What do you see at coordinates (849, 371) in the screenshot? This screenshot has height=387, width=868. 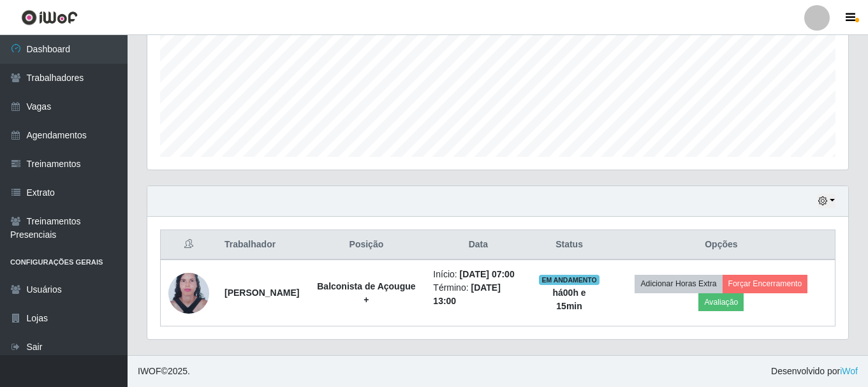 I see `a: iWof` at bounding box center [849, 371].